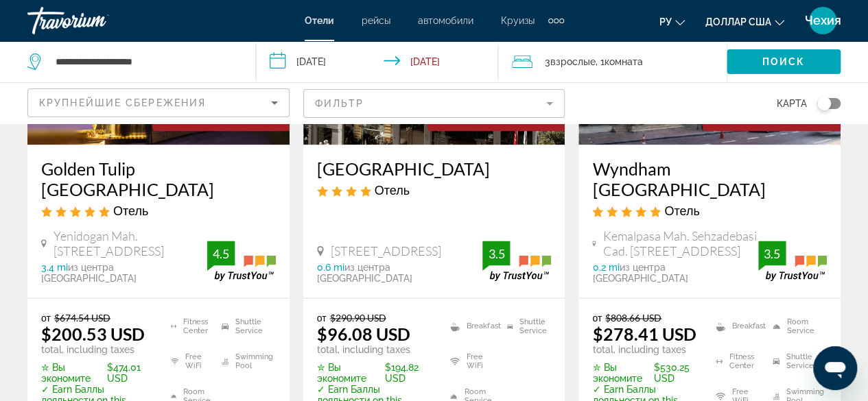 Image resolution: width=868 pixels, height=401 pixels. Describe the element at coordinates (82, 317) in the screenshot. I see `del: $674.54 USD` at that location.